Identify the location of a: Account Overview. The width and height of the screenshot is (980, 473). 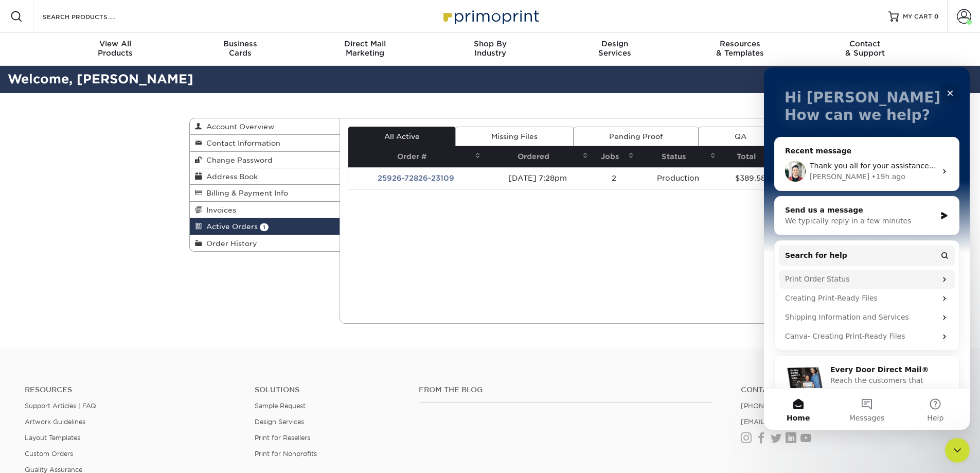
(265, 127).